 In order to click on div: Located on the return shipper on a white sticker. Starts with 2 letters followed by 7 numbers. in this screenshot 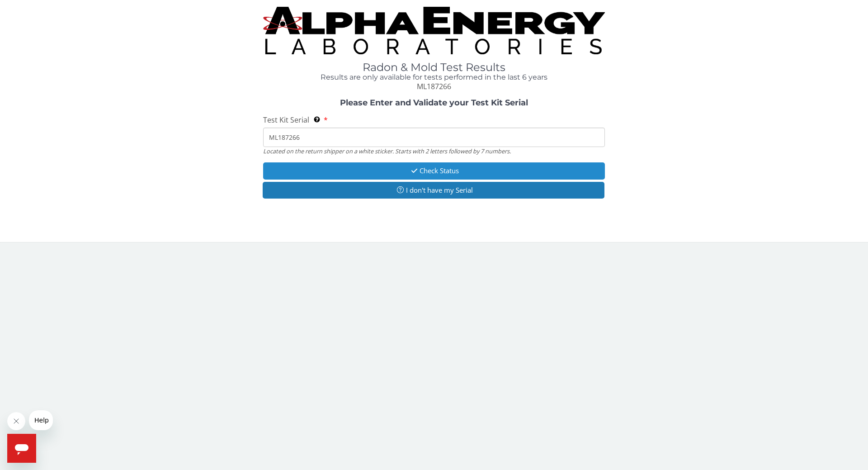, I will do `click(434, 151)`.